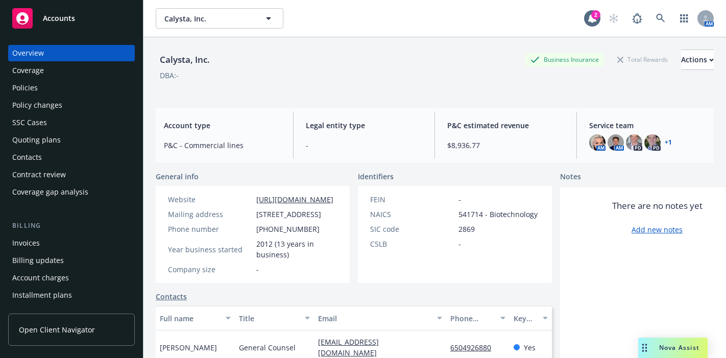  What do you see at coordinates (222, 125) in the screenshot?
I see `span: Account type` at bounding box center [222, 125].